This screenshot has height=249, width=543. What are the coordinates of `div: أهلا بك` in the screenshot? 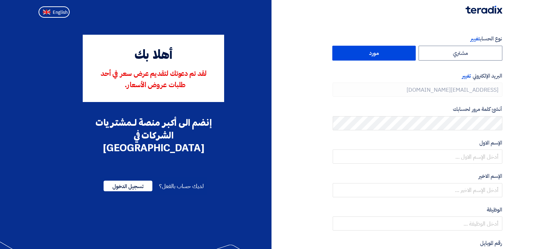 It's located at (154, 56).